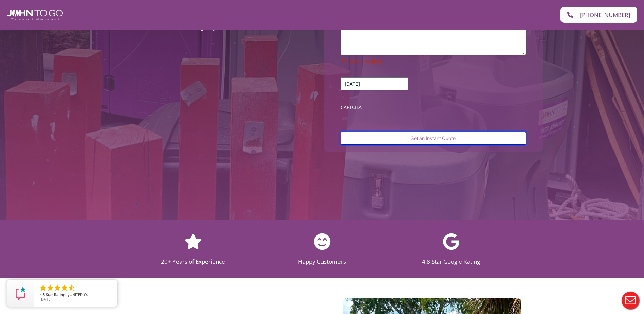 This screenshot has width=644, height=314. Describe the element at coordinates (35, 15) in the screenshot. I see `img: John To Go` at that location.